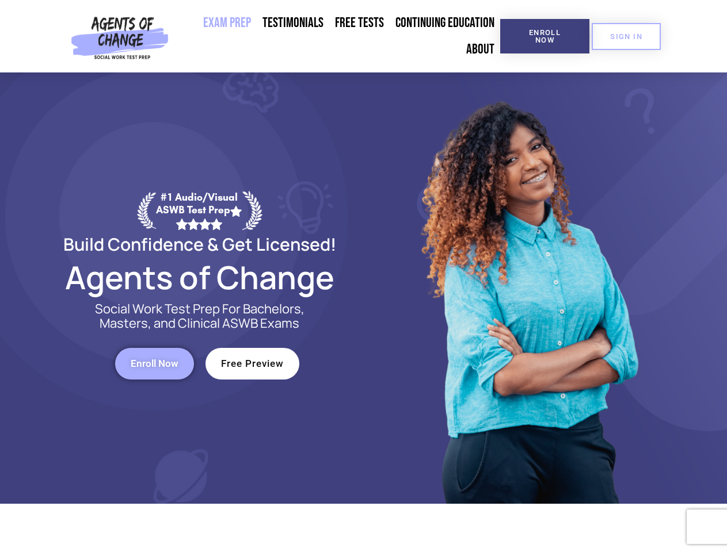 This screenshot has height=552, width=727. Describe the element at coordinates (626, 36) in the screenshot. I see `span: SIGN IN` at that location.